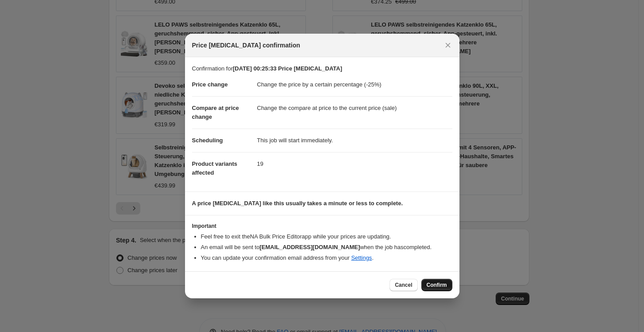 The height and width of the screenshot is (332, 644). I want to click on span: Compare at price change, so click(215, 112).